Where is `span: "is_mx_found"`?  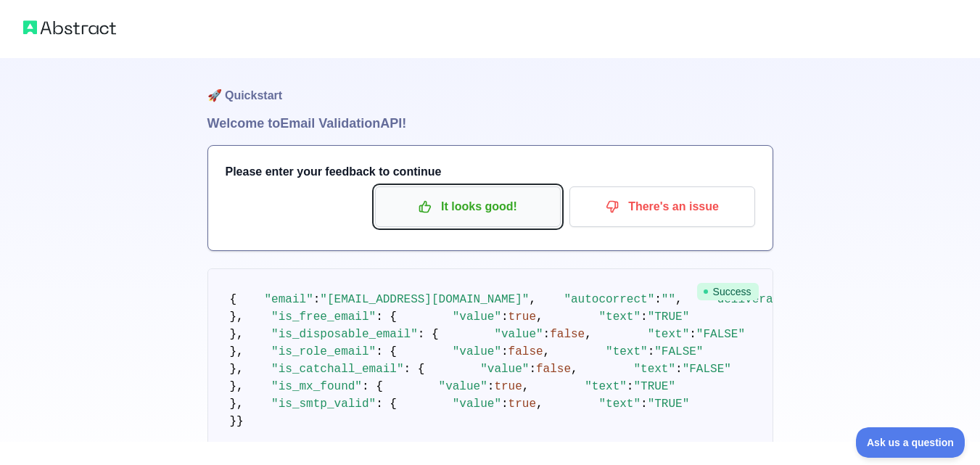 span: "is_mx_found" is located at coordinates (316, 387).